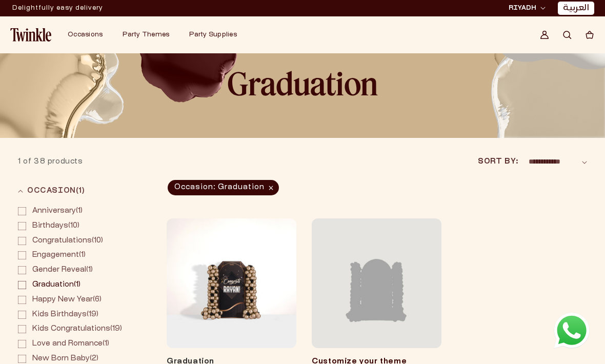 The width and height of the screenshot is (605, 364). Describe the element at coordinates (146, 35) in the screenshot. I see `span: Party Themes` at that location.